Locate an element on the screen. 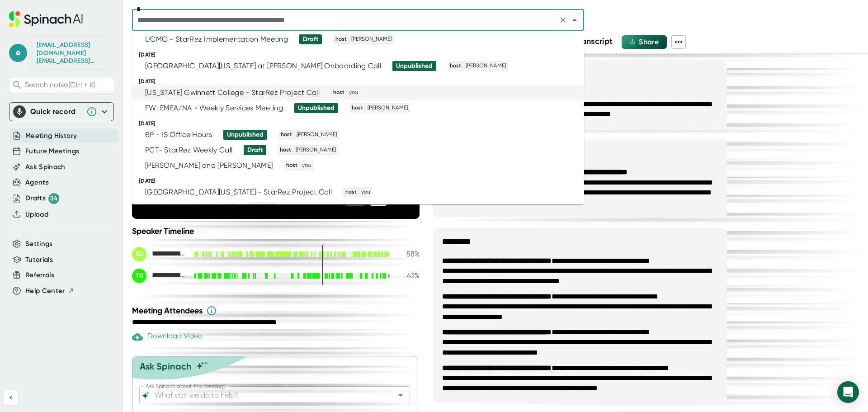 The width and height of the screenshot is (868, 412). button: Settings is located at coordinates (39, 244).